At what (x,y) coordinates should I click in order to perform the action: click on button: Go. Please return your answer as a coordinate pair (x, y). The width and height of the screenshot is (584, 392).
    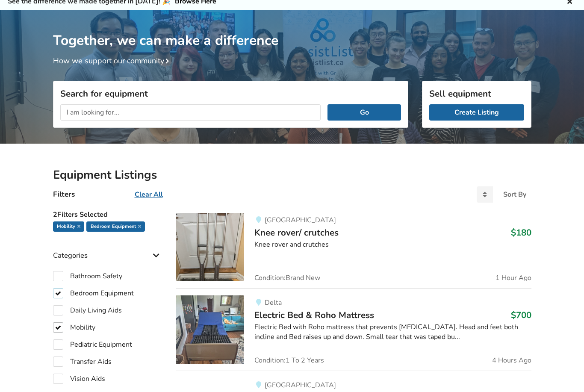
    Looking at the image, I should click on (364, 112).